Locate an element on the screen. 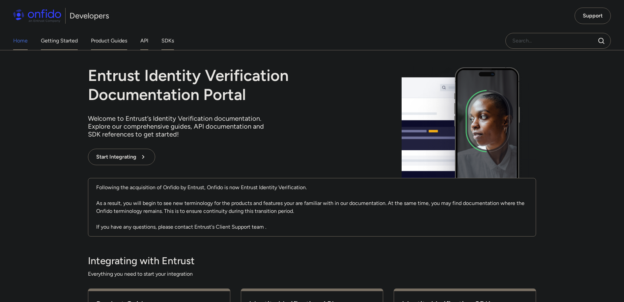 This screenshot has width=624, height=302. a: SDKs is located at coordinates (168, 41).